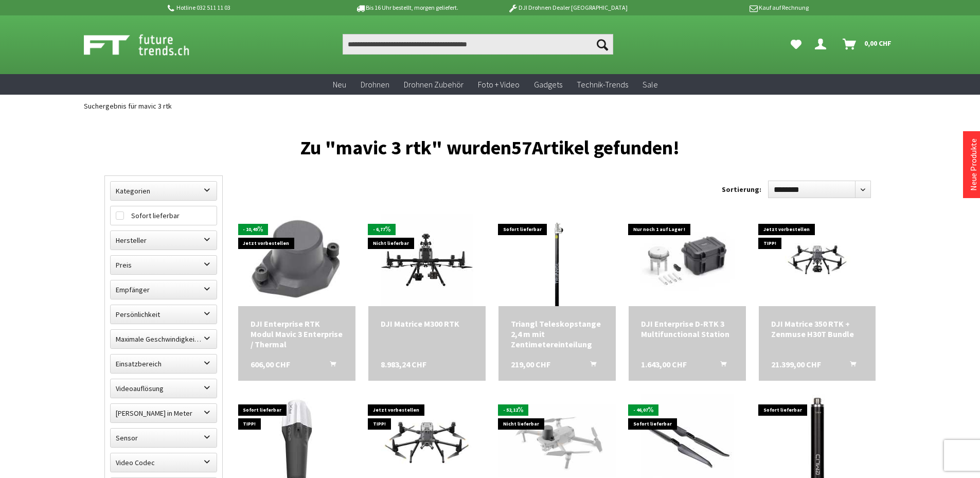 This screenshot has width=980, height=478. What do you see at coordinates (557, 441) in the screenshot?
I see `img: DJI Mavic 2 Enterprise Advanced RTK Modul` at bounding box center [557, 441].